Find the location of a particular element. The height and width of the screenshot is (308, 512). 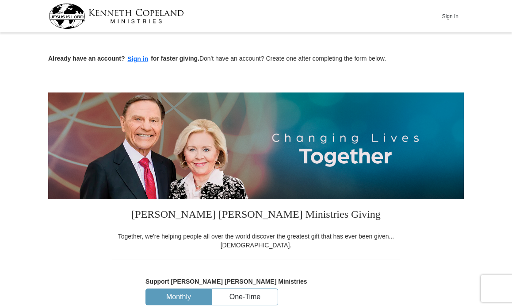

p: Don't have an account? Create one after completing the form below. is located at coordinates (256, 59).